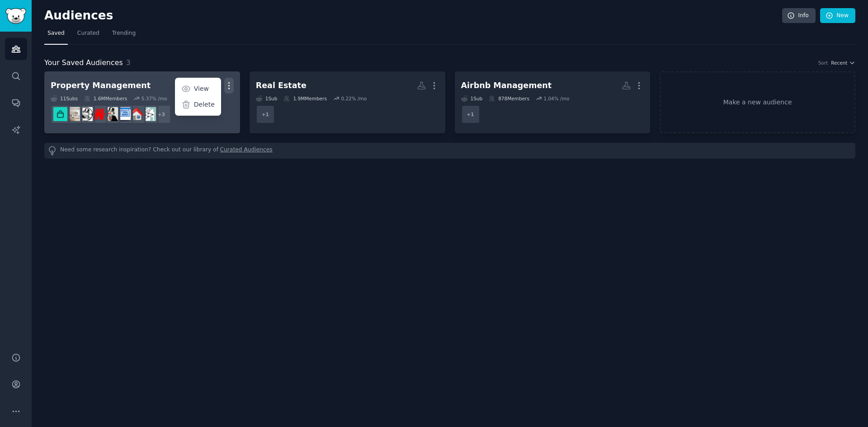  Describe the element at coordinates (86, 114) in the screenshot. I see `img: Renters` at that location.